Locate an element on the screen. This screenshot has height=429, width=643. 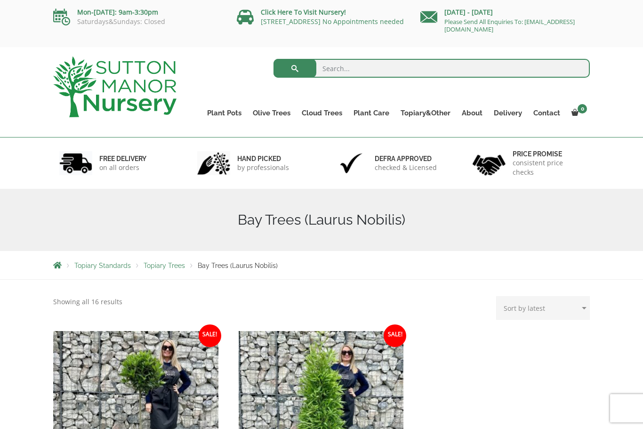
img: 3.jpg is located at coordinates (351, 163).